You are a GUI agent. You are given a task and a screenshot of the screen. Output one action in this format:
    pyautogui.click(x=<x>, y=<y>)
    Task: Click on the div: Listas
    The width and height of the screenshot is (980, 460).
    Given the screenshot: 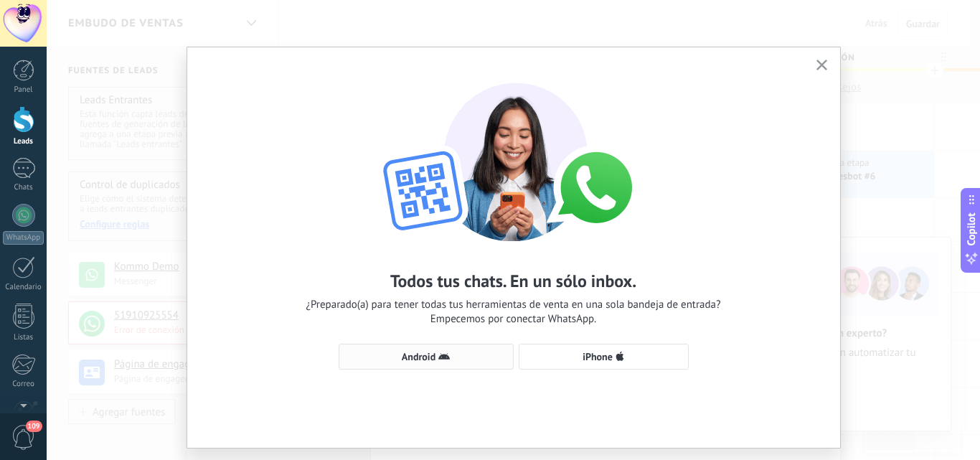 What is the action you would take?
    pyautogui.click(x=24, y=338)
    